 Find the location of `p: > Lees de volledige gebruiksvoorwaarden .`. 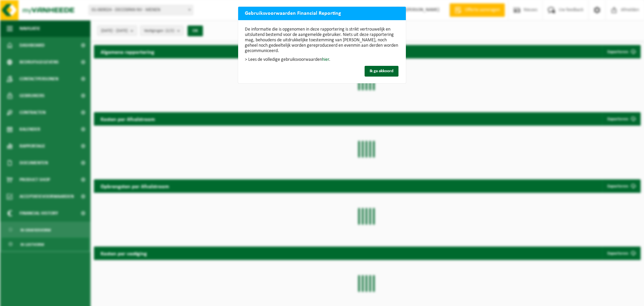

p: > Lees de volledige gebruiksvoorwaarden . is located at coordinates (322, 60).